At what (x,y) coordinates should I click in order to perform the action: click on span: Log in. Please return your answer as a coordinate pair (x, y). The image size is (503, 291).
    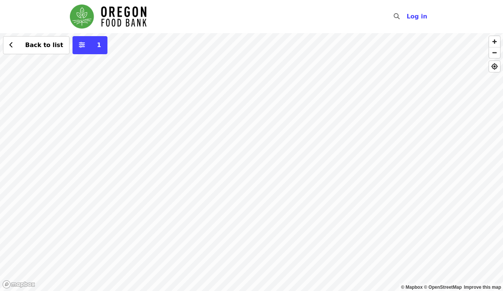
    Looking at the image, I should click on (417, 16).